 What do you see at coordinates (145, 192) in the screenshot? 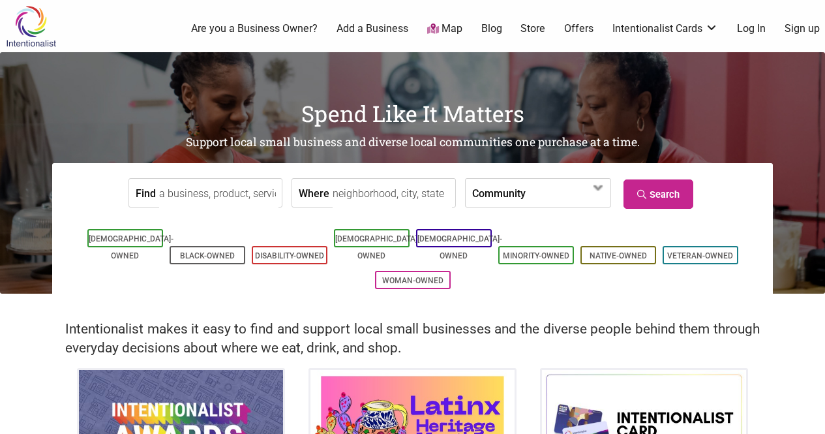
I see `label: Find` at bounding box center [145, 192].